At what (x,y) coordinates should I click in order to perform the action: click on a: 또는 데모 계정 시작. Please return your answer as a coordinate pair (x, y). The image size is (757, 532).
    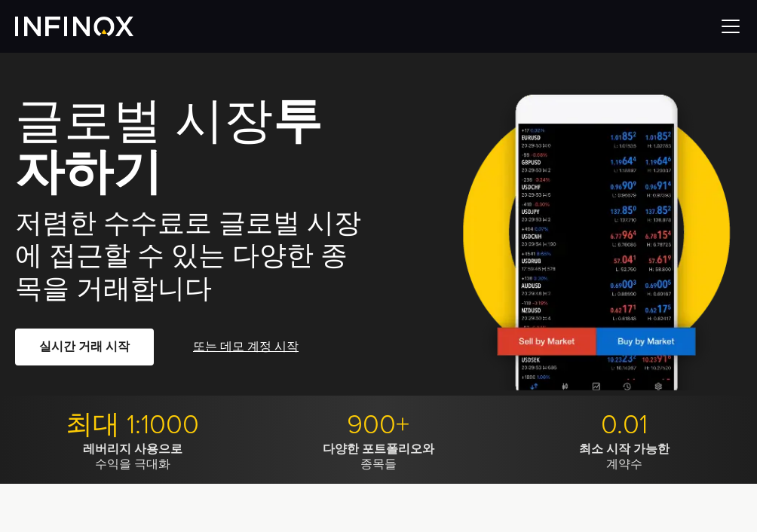
    Looking at the image, I should click on (246, 347).